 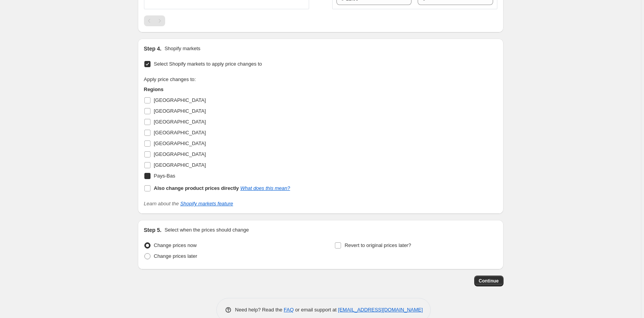 I want to click on a: FAQ, so click(x=289, y=309).